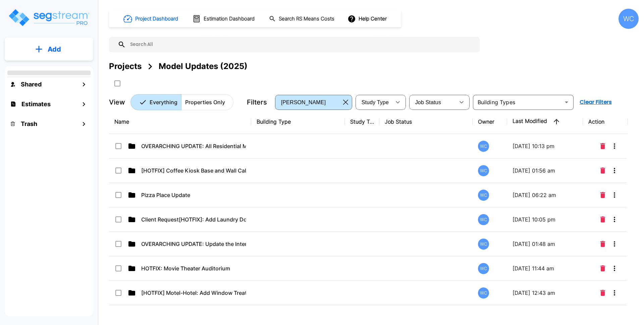 The height and width of the screenshot is (325, 644). What do you see at coordinates (180, 122) in the screenshot?
I see `th: Name` at bounding box center [180, 122].